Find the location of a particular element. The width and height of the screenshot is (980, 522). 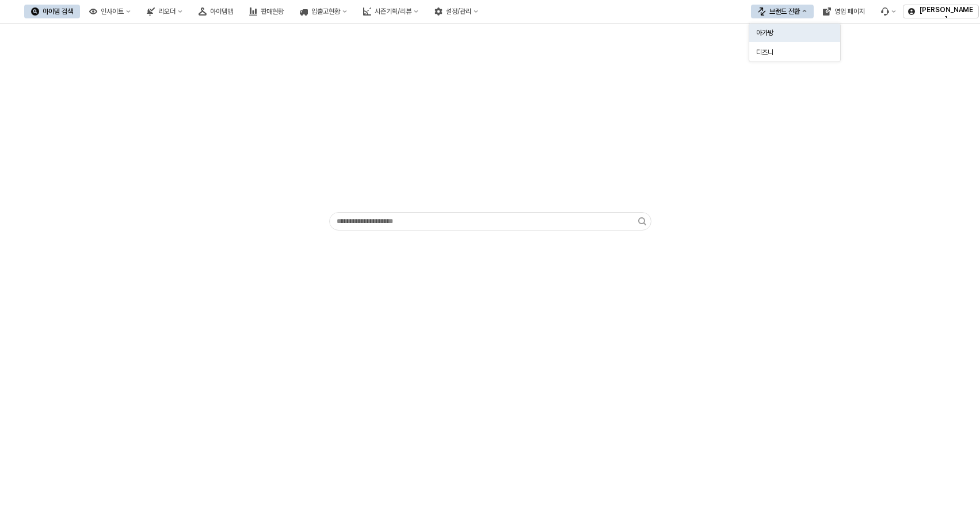

div: 옵션 선택 is located at coordinates (794, 42).